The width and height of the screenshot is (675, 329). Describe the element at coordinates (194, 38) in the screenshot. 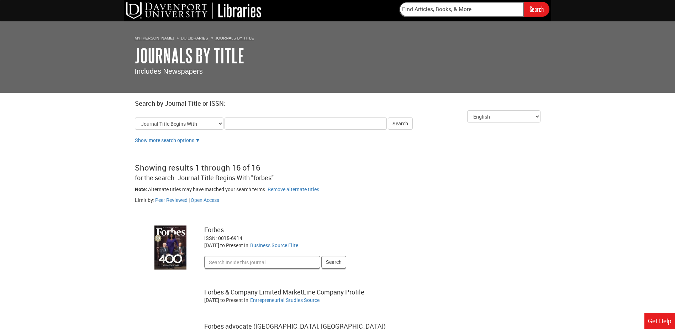

I see `a: DU Libraries` at that location.